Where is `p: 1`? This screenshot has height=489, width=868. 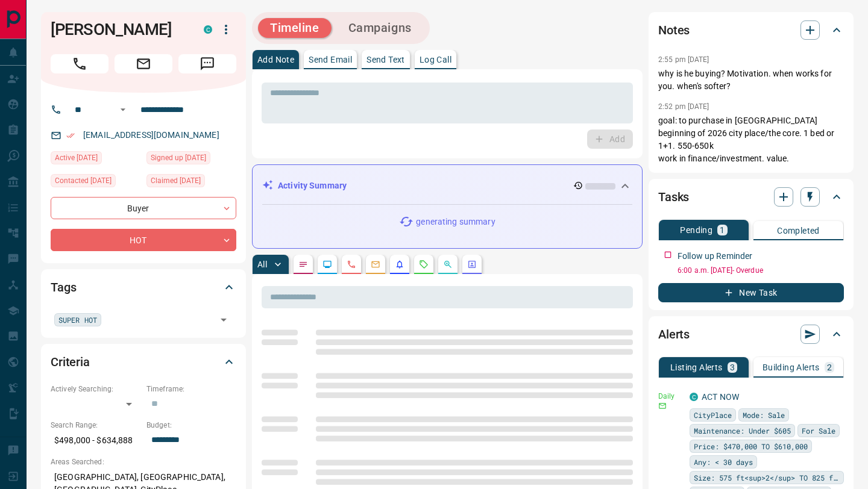 p: 1 is located at coordinates (722, 230).